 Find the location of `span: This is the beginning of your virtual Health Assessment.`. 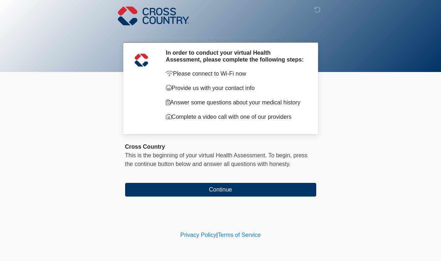

span: This is the beginning of your virtual Health Assessment. is located at coordinates (196, 155).